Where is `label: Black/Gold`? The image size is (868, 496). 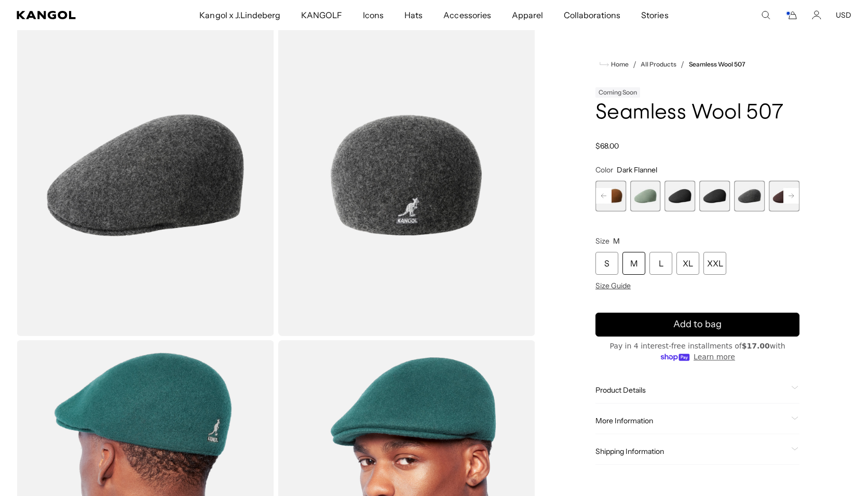
label: Black/Gold is located at coordinates (680, 196).